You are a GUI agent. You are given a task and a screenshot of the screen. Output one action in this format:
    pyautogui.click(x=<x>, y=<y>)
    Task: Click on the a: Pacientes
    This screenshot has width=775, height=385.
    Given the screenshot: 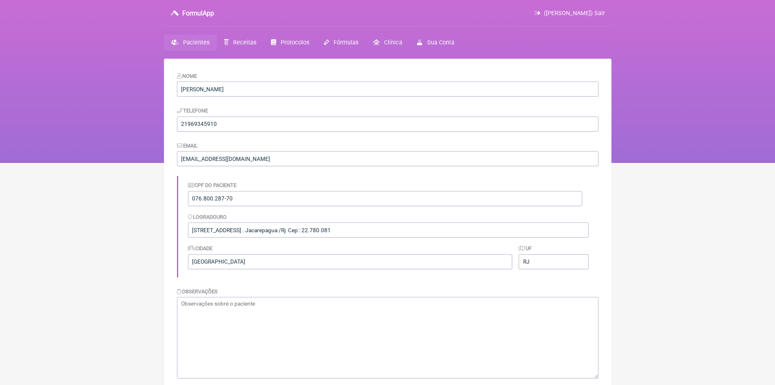 What is the action you would take?
    pyautogui.click(x=190, y=42)
    